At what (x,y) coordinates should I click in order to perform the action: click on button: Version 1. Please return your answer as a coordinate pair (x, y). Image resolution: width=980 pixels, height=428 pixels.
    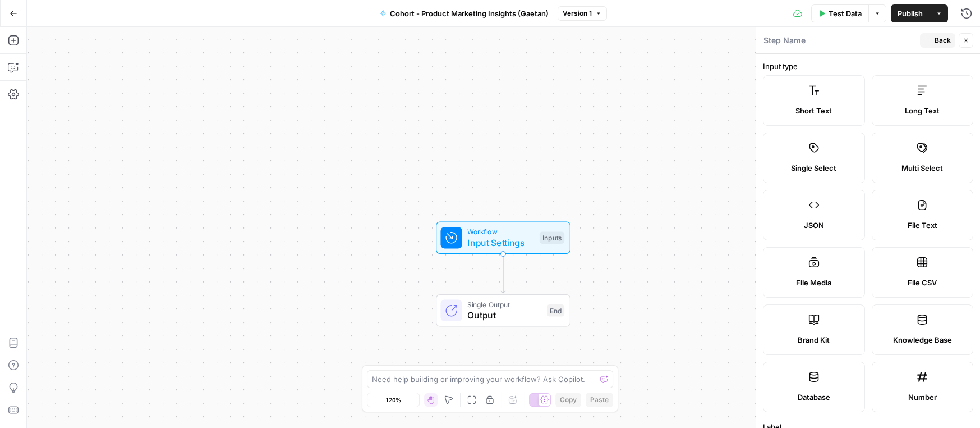
    Looking at the image, I should click on (582, 14).